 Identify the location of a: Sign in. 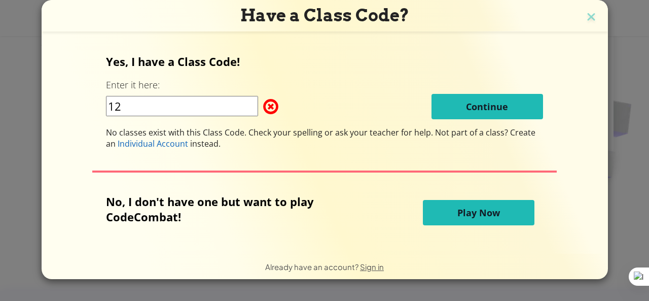
(372, 266).